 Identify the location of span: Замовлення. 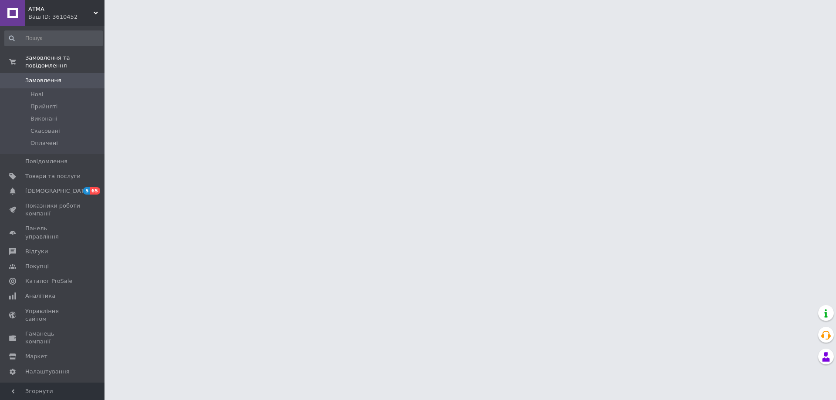
(43, 81).